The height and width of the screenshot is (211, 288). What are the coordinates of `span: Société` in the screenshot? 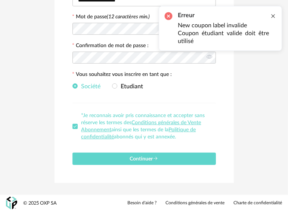 It's located at (89, 86).